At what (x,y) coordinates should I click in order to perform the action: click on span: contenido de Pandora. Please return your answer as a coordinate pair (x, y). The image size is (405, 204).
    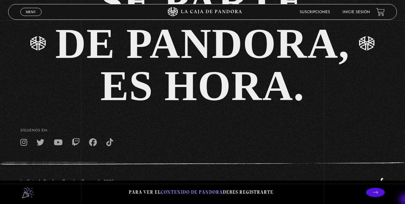
    Looking at the image, I should click on (191, 192).